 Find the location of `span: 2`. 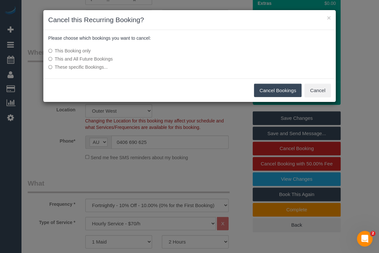

span: 2 is located at coordinates (373, 234).